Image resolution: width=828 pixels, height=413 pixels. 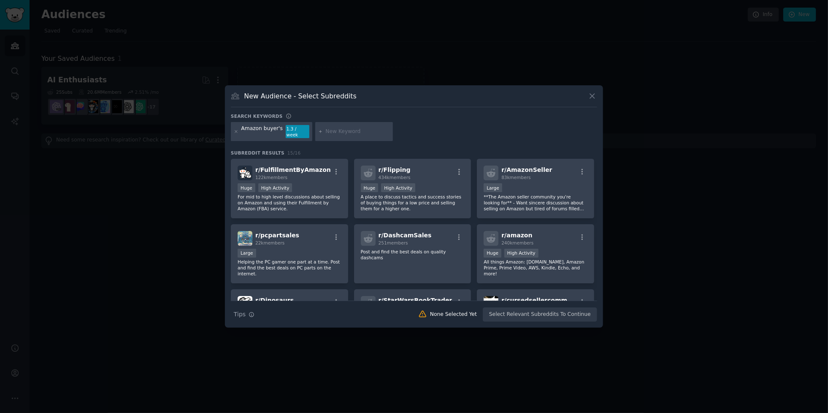 I want to click on span: r/ cursedsellercomments, so click(x=541, y=300).